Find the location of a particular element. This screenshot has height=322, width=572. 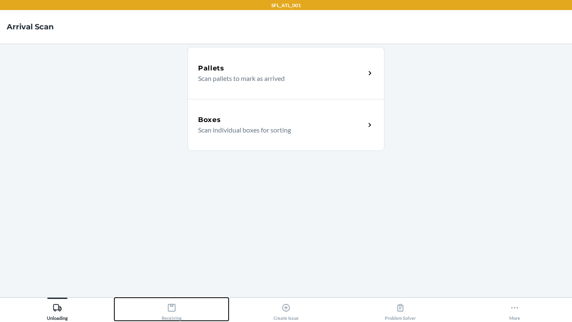

button: Problem Solver is located at coordinates (400, 309).